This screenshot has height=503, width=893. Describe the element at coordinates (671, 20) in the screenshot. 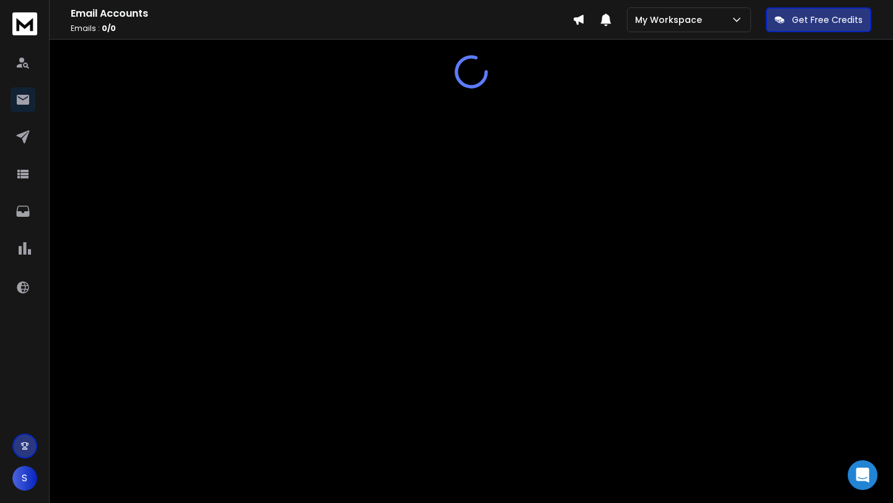

I see `p: My Workspace` at that location.